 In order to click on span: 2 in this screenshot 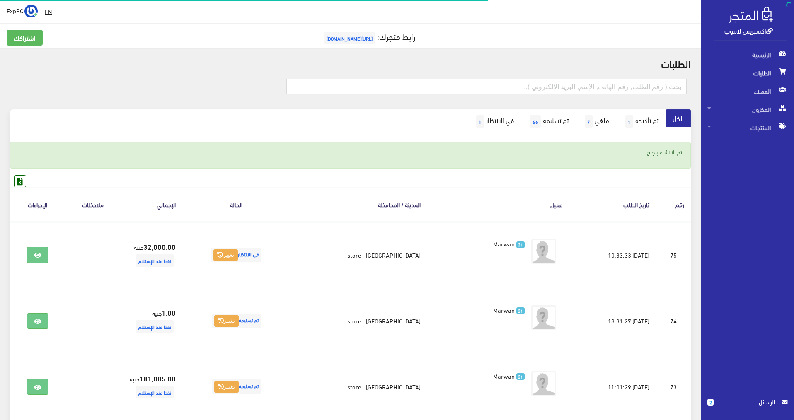, I will do `click(710, 402)`.